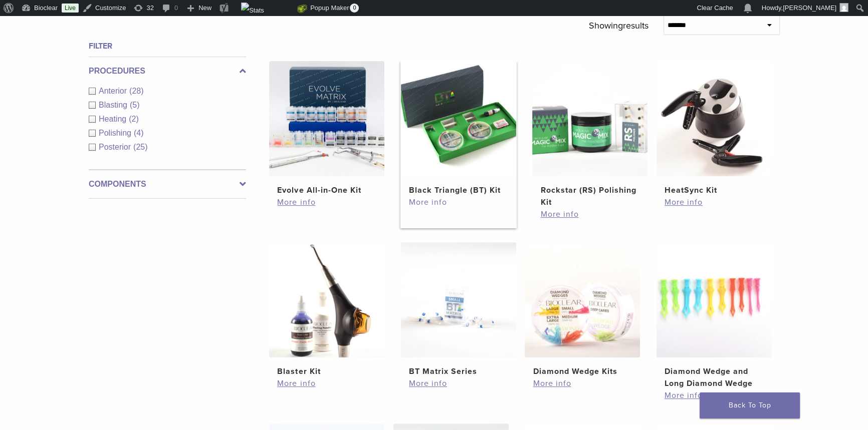  What do you see at coordinates (135, 105) in the screenshot?
I see `span: (5)` at bounding box center [135, 105].